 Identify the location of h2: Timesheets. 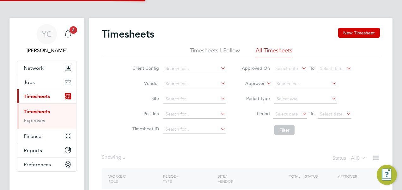
(128, 34).